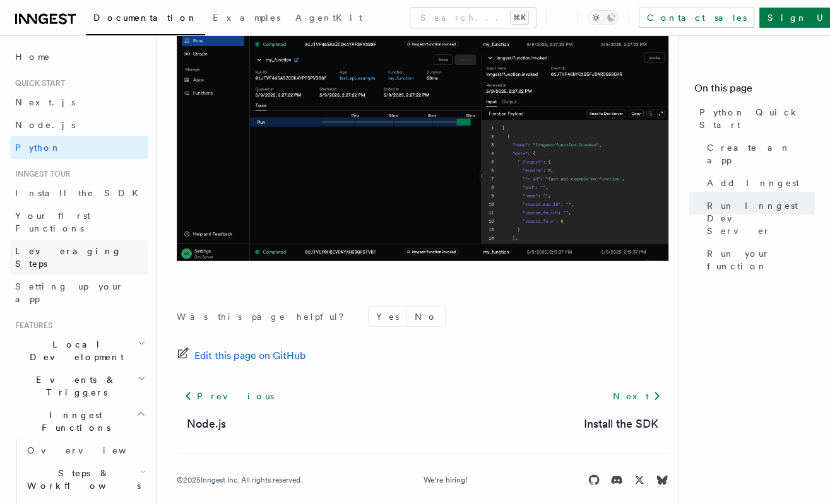  What do you see at coordinates (246, 19) in the screenshot?
I see `a: Examples` at bounding box center [246, 19].